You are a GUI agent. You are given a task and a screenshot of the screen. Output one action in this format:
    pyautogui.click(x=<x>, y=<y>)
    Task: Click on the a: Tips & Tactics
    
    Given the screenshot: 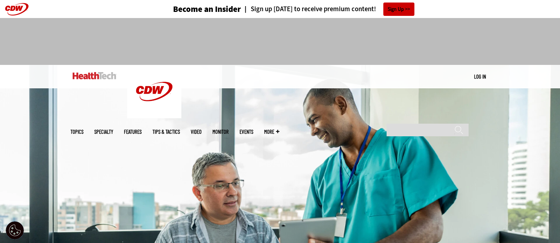 What is the action you would take?
    pyautogui.click(x=166, y=132)
    